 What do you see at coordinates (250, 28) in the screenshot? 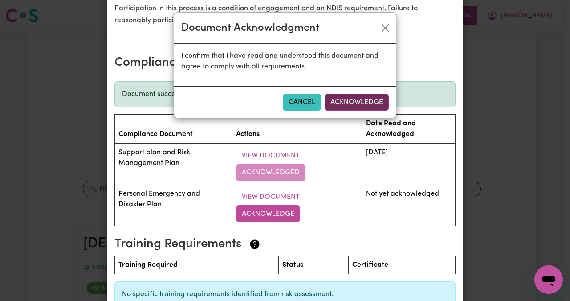
I see `div: Document Acknowledgment` at bounding box center [250, 28].